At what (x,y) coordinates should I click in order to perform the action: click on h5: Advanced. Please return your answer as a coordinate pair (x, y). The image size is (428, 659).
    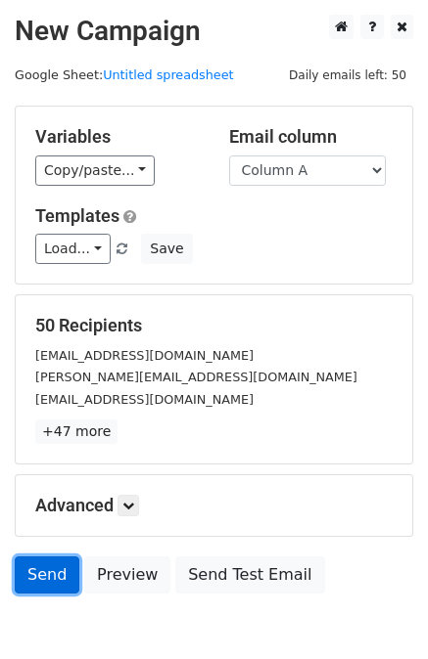
    Looking at the image, I should click on (213, 506).